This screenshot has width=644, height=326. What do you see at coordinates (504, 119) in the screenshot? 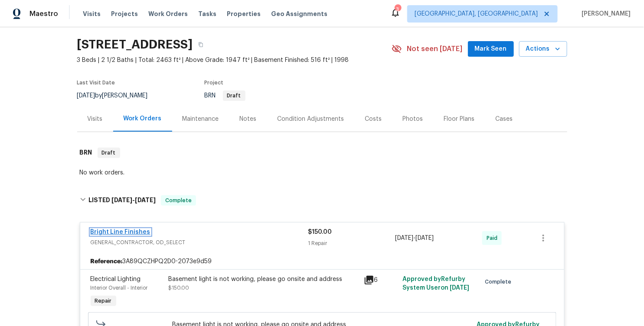
I see `div: Cases` at bounding box center [504, 119].